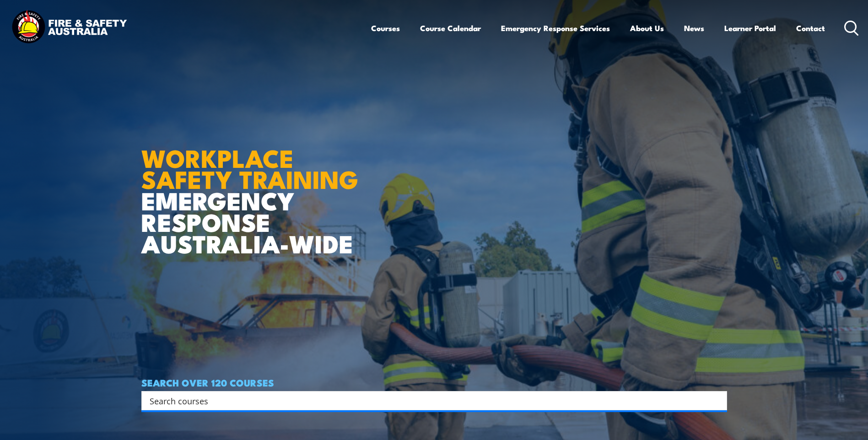 This screenshot has height=440, width=868. I want to click on a: Contact, so click(810, 28).